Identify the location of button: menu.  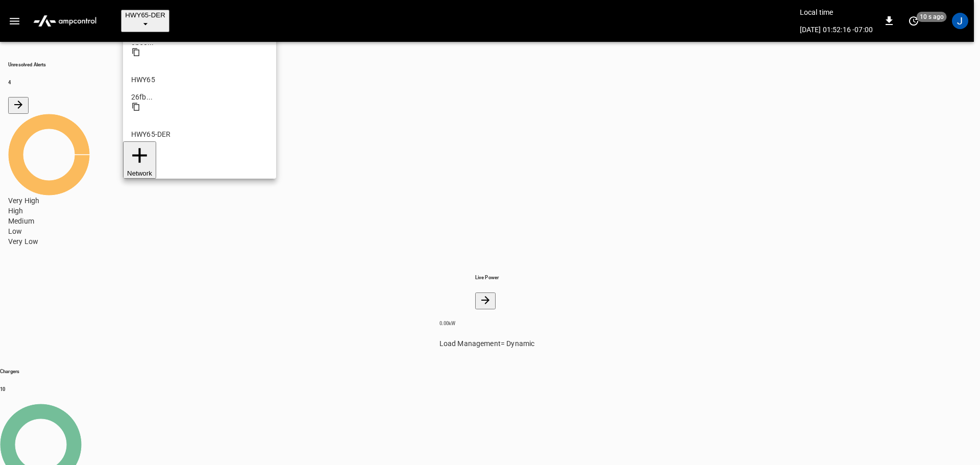
(65, 21).